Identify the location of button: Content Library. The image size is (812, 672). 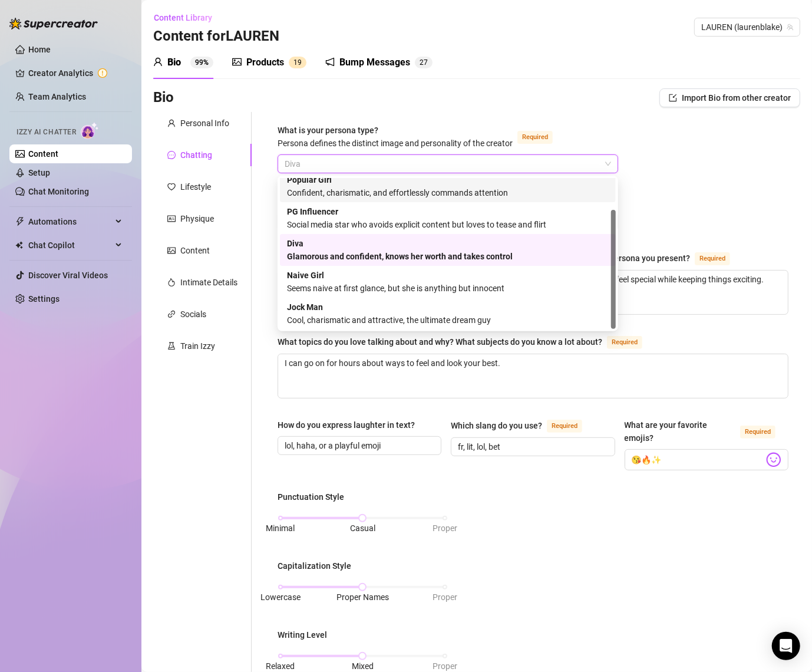
(187, 18).